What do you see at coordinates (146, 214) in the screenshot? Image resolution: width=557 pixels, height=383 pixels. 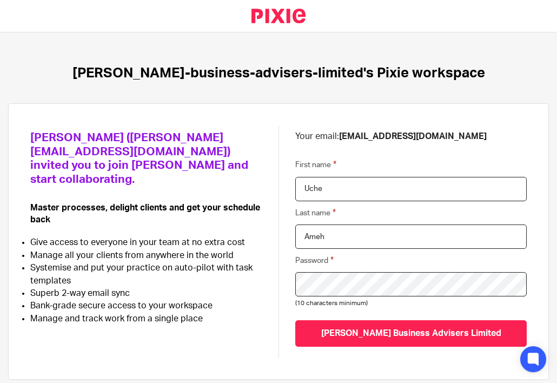 I see `p: Master processes, delight clients and get your schedule back` at bounding box center [146, 214].